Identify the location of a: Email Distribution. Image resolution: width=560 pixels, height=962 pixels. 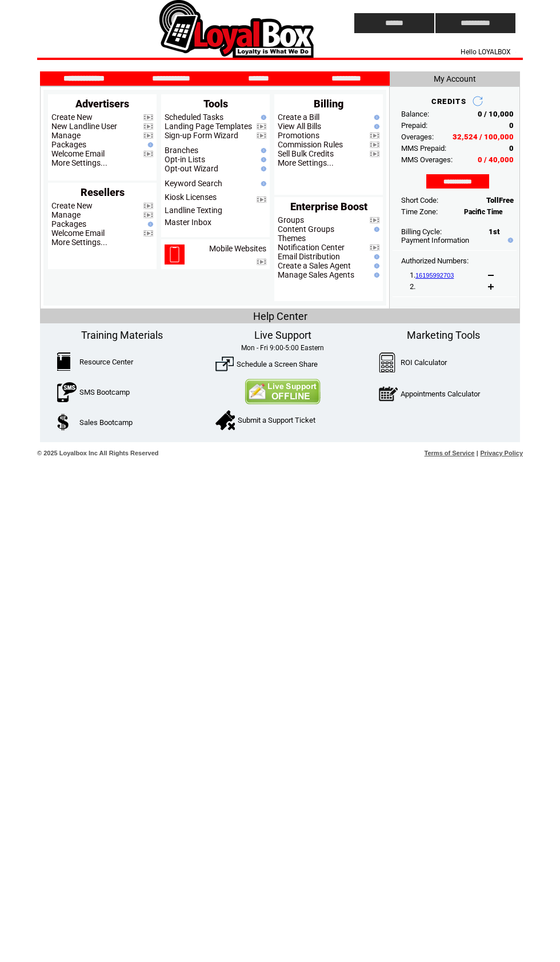
(309, 257).